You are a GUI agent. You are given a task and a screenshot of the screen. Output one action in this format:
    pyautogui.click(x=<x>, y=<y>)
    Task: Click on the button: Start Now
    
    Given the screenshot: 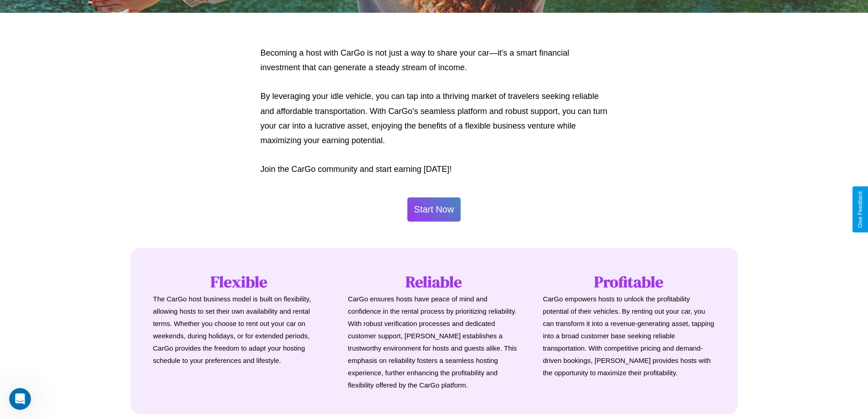 What is the action you would take?
    pyautogui.click(x=434, y=210)
    